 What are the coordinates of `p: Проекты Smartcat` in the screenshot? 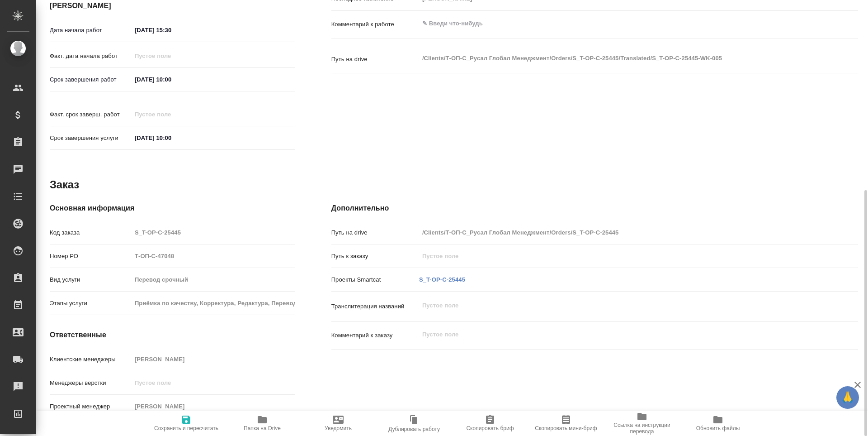 It's located at (375, 280).